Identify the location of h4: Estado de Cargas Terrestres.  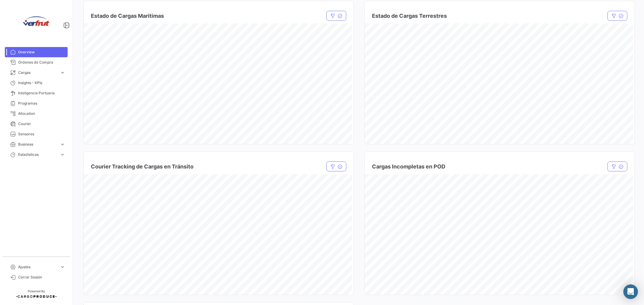
(409, 16).